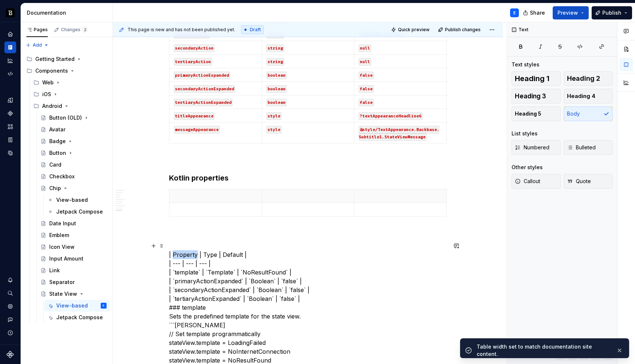  What do you see at coordinates (181, 30) in the screenshot?
I see `span: This page is new and has not been published yet.` at bounding box center [181, 30].